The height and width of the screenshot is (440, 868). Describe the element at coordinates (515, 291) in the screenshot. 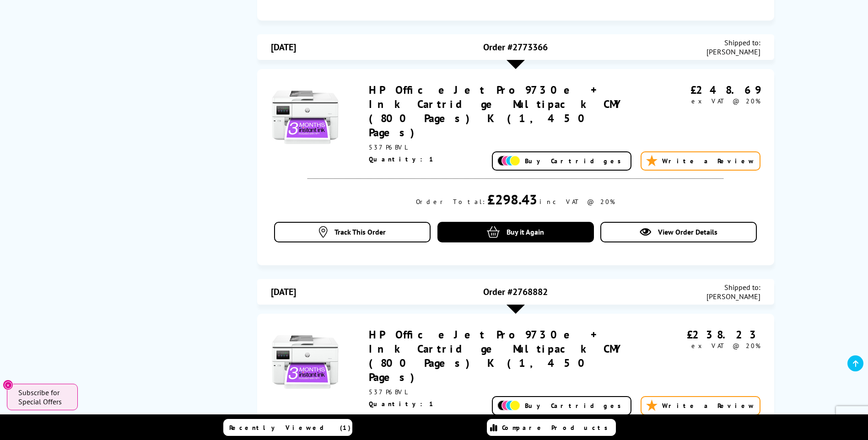

I see `span: Order #2768882` at that location.